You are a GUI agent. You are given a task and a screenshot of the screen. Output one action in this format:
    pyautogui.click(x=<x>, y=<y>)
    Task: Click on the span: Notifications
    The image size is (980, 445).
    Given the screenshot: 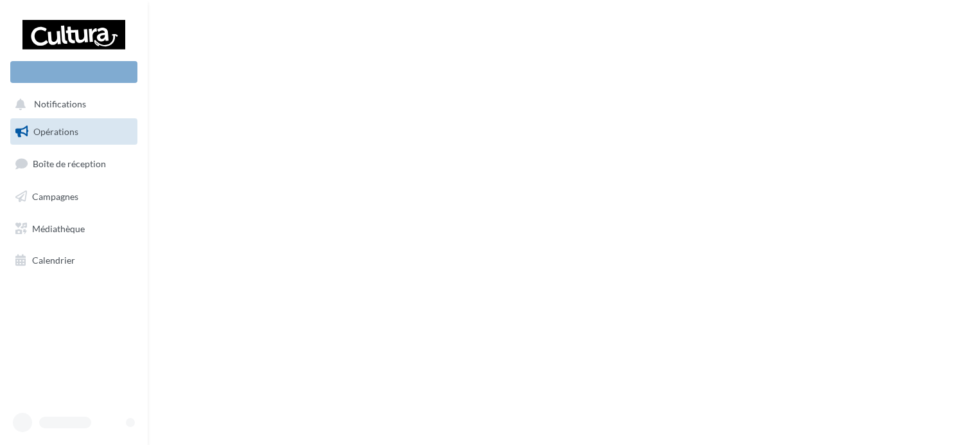 What is the action you would take?
    pyautogui.click(x=60, y=104)
    